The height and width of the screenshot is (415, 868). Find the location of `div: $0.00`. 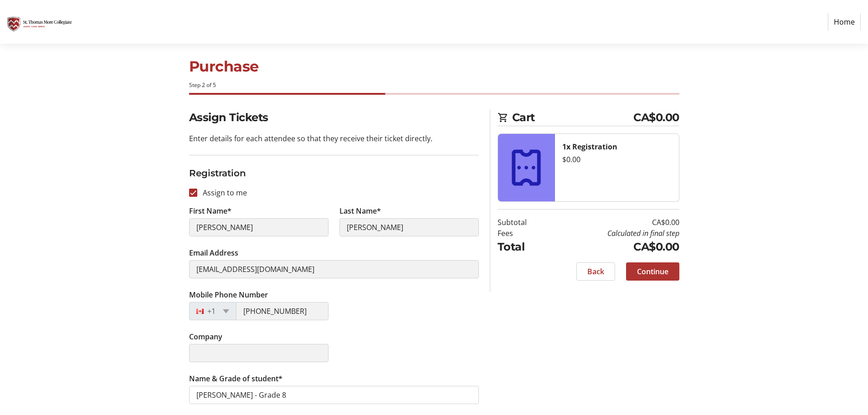

div: $0.00 is located at coordinates (618, 159).